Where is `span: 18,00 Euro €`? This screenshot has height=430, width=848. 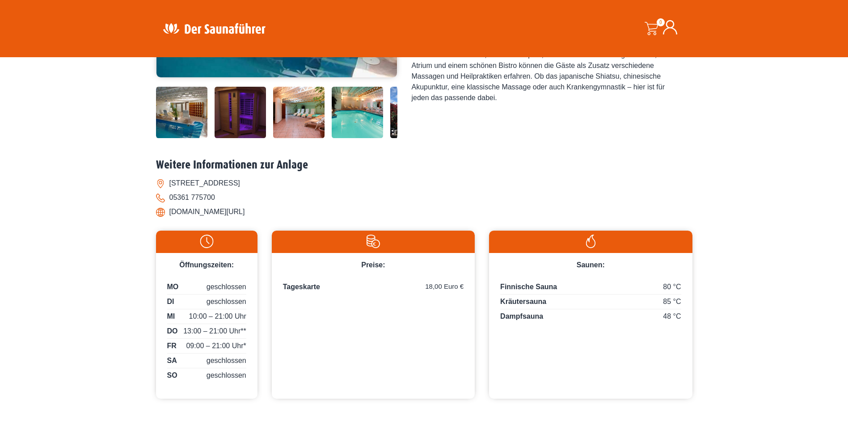 span: 18,00 Euro € is located at coordinates (444, 287).